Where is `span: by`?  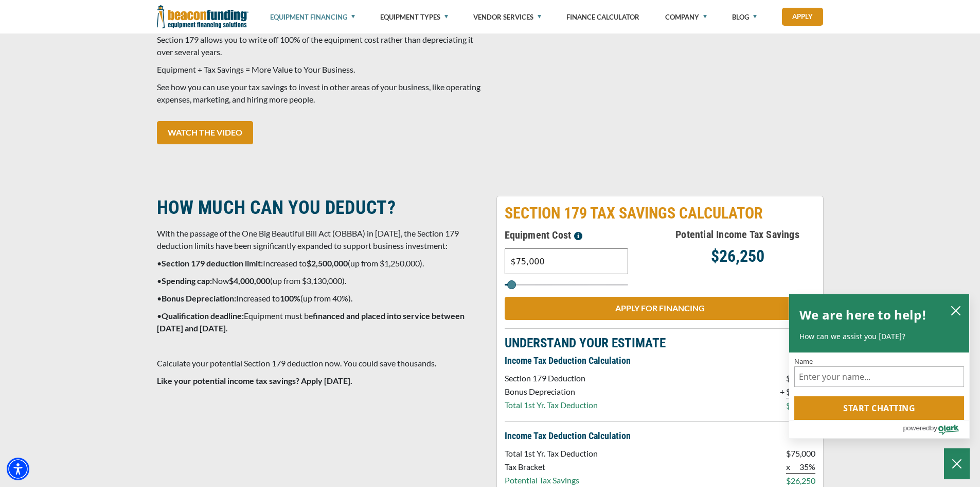
span: by is located at coordinates (934, 428).